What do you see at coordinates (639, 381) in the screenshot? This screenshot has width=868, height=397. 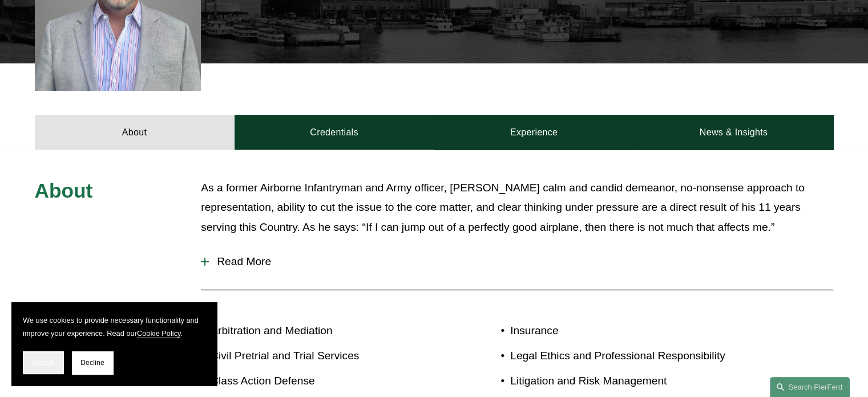 I see `p: Litigation and Risk Management` at bounding box center [639, 381].